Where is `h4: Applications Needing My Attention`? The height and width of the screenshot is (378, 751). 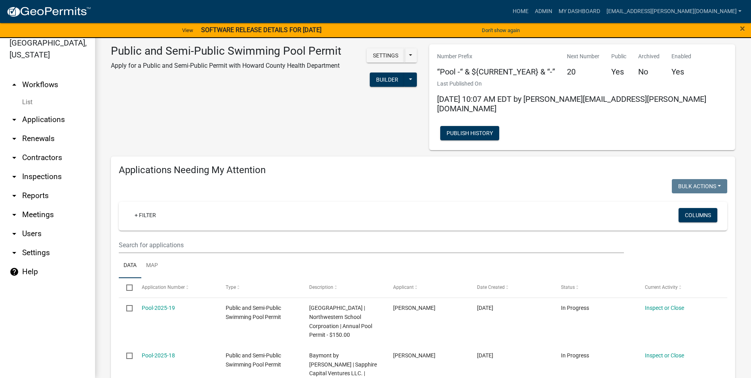 h4: Applications Needing My Attention is located at coordinates (423, 170).